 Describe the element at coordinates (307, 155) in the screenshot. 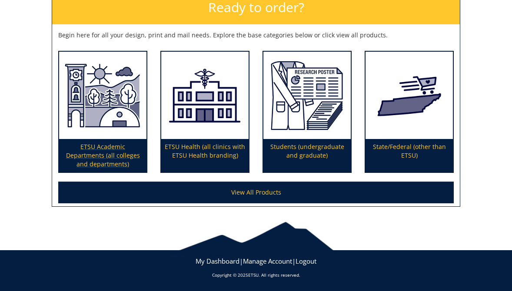

I see `p: Students (undergraduate and graduate)` at that location.